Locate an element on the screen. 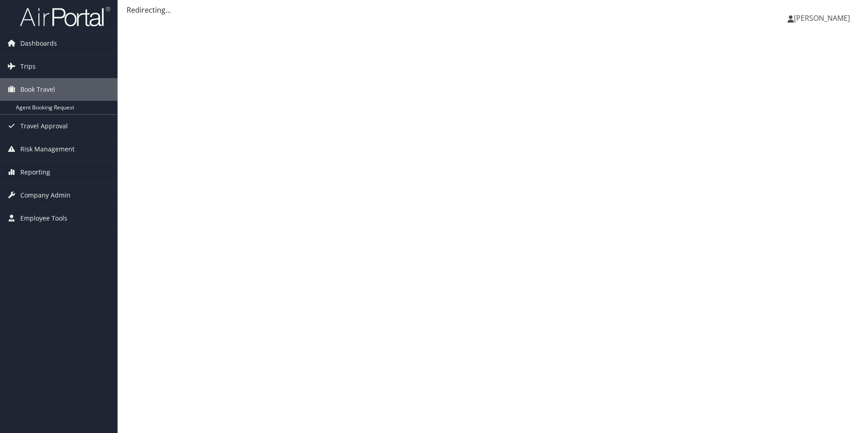 This screenshot has width=868, height=433. span: Trips is located at coordinates (28, 66).